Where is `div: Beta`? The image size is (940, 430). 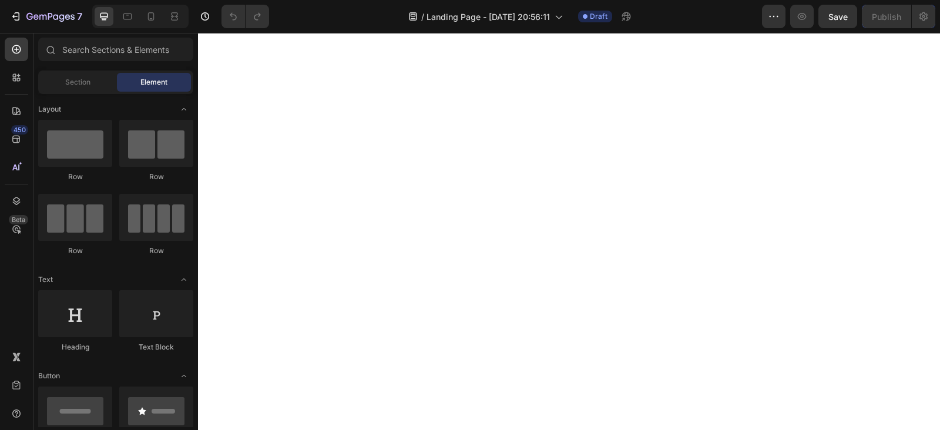
div: Beta is located at coordinates (18, 220).